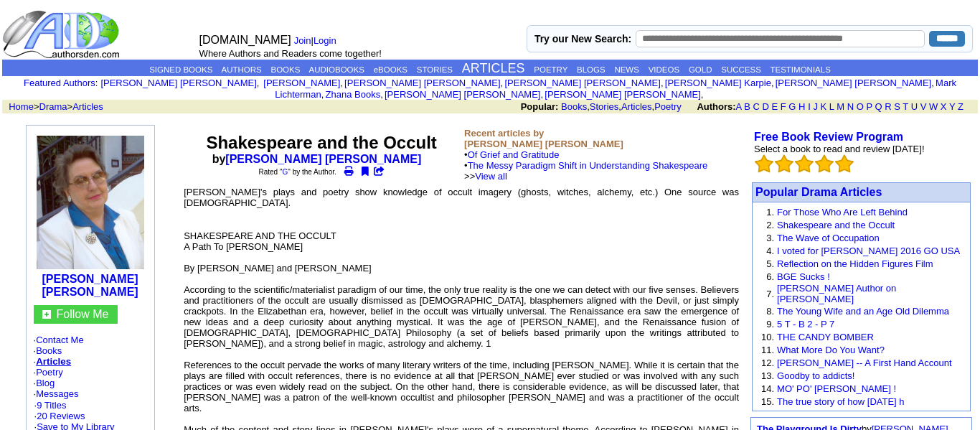 This screenshot has height=430, width=980. Describe the element at coordinates (828, 237) in the screenshot. I see `a: The Wave of Occupation` at that location.